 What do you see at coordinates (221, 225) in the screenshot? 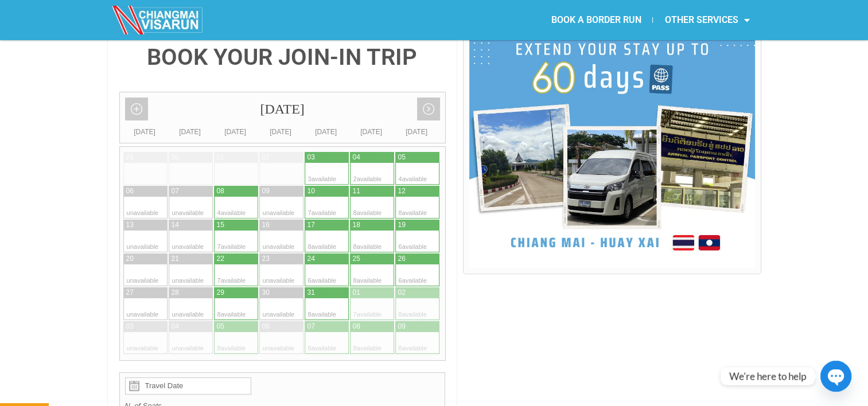
I see `div: 15` at bounding box center [221, 225].